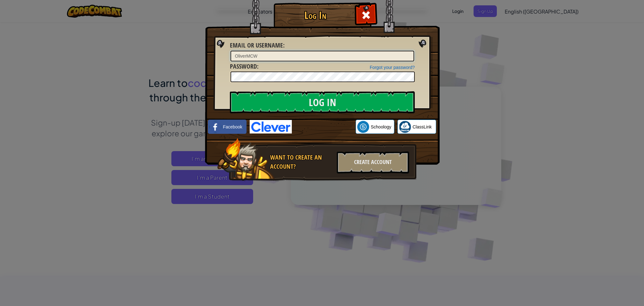 This screenshot has width=644, height=306. What do you see at coordinates (373, 162) in the screenshot?
I see `div: Create Account` at bounding box center [373, 162].